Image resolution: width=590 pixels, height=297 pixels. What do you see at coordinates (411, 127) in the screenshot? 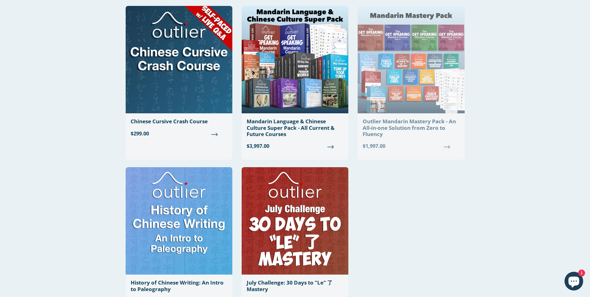
I see `div: Outlier Mandarin Mastery Pack - An All-in-one Solution from Zero to Fluency` at bounding box center [411, 127].